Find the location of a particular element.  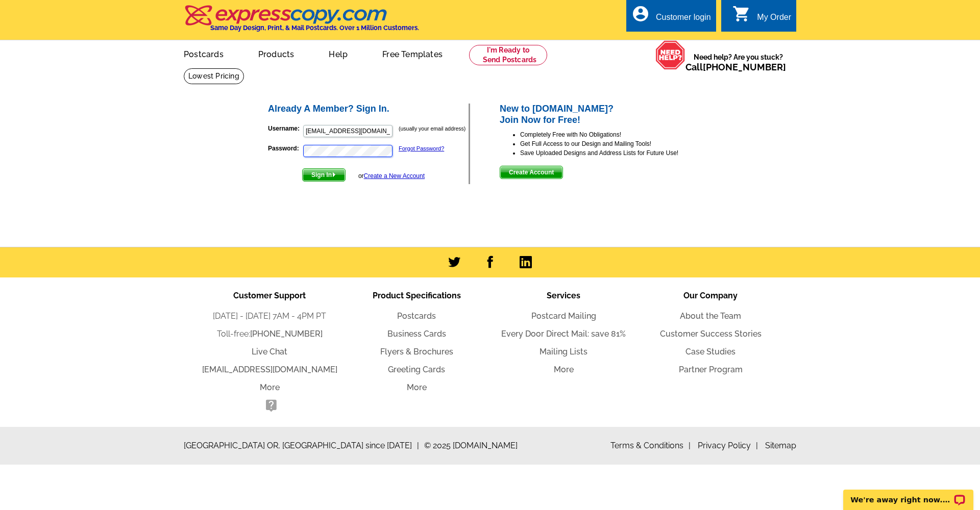

a: Customer Success Stories is located at coordinates (711, 334).